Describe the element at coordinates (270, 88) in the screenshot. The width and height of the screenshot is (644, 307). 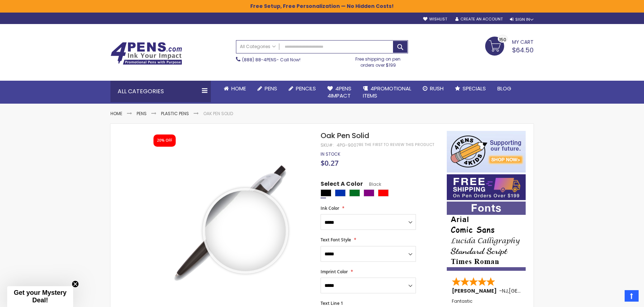
I see `span: Pens` at that location.